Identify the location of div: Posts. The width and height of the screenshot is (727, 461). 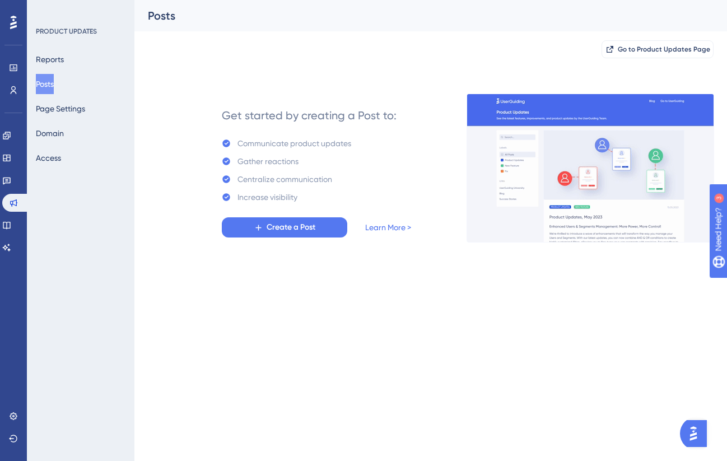
(417, 16).